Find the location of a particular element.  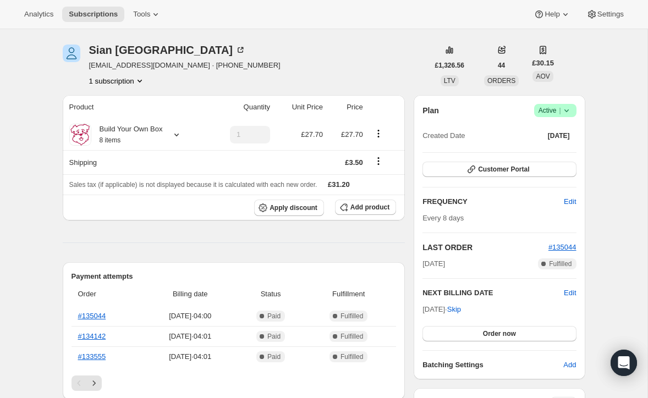

h2: LAST ORDER is located at coordinates (485, 248).